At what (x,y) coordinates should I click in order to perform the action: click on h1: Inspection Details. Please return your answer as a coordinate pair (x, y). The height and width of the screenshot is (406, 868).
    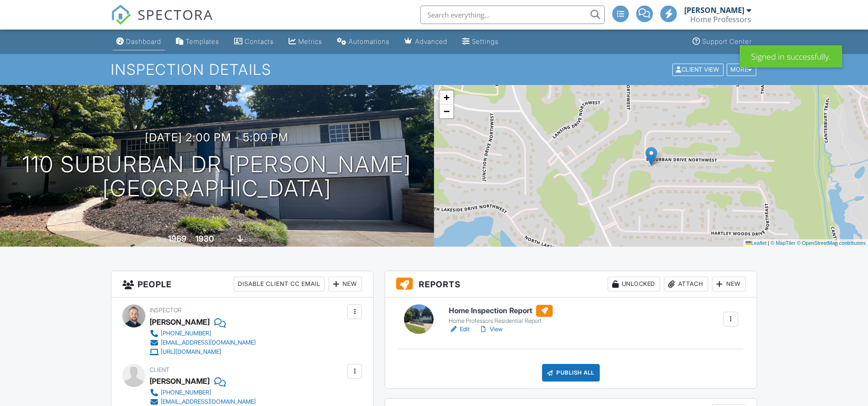
    Looking at the image, I should click on (434, 69).